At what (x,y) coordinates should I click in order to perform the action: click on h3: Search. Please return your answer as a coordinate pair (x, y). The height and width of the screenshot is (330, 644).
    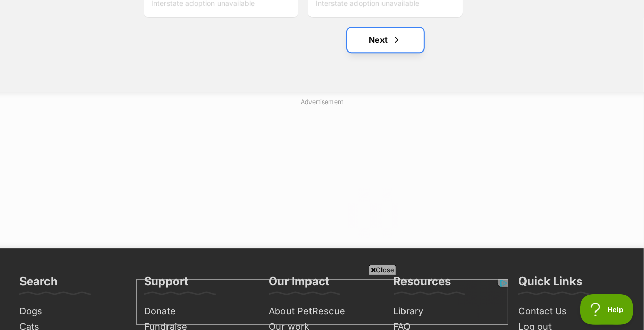
    Looking at the image, I should click on (38, 284).